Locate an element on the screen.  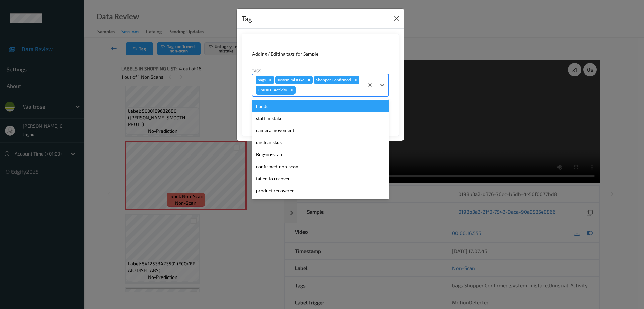
div: Bug-no-scan is located at coordinates (321, 155).